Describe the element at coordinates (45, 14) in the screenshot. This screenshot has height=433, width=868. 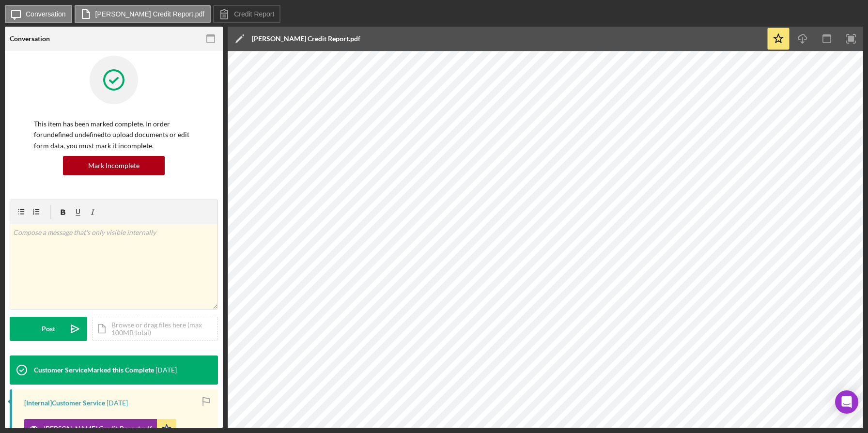
I see `label: Conversation` at that location.